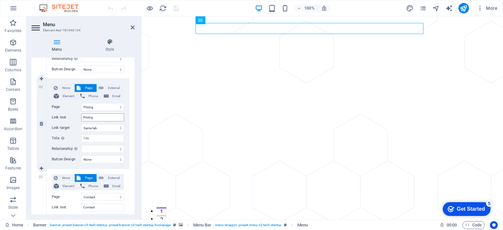 The width and height of the screenshot is (503, 230). Describe the element at coordinates (493, 225) in the screenshot. I see `button: Usercentrics` at that location.